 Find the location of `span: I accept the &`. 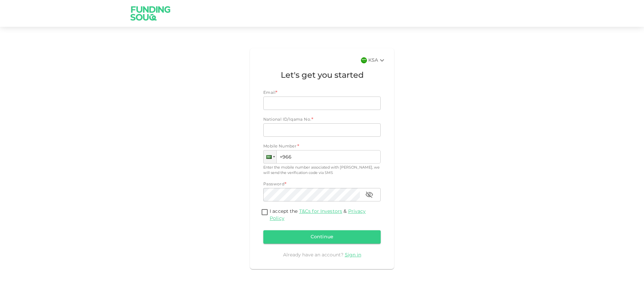

span: I accept the & is located at coordinates (317, 215).